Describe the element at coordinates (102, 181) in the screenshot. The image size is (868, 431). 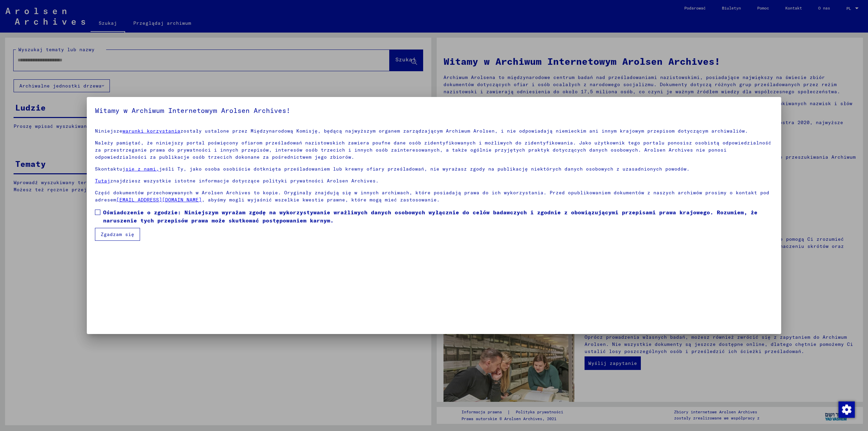
I see `font: Tutaj` at that location.